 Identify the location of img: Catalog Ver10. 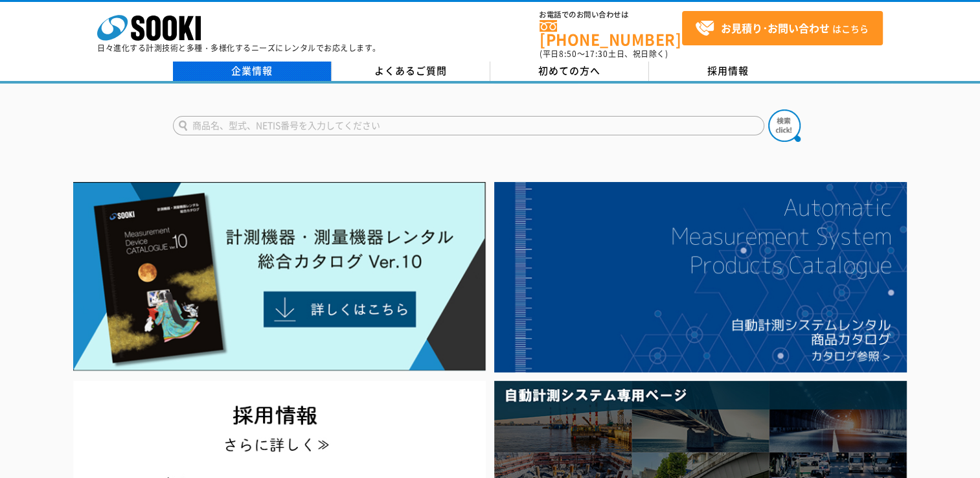
(279, 277).